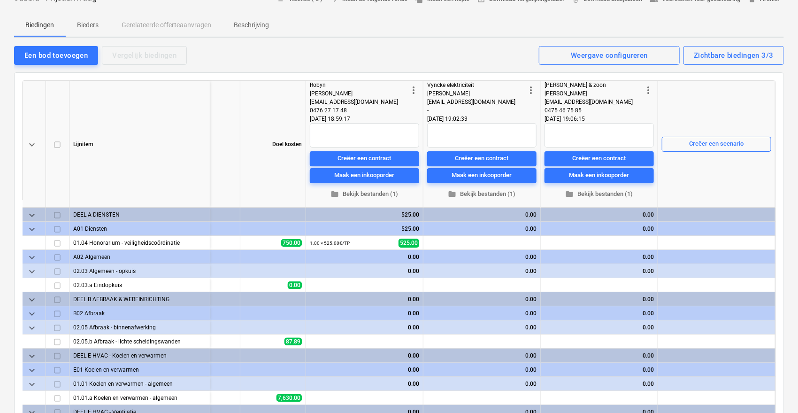 The width and height of the screenshot is (798, 413). Describe the element at coordinates (716, 144) in the screenshot. I see `button: Creëer een scenario` at that location.